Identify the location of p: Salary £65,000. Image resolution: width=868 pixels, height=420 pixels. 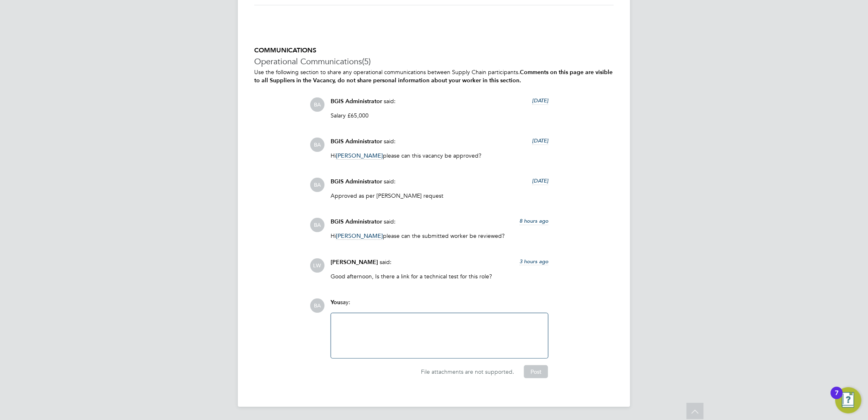
(440, 116).